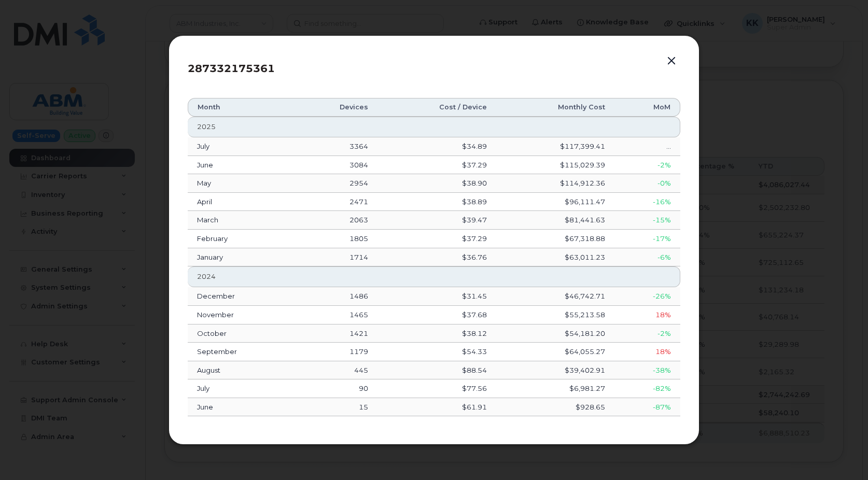 This screenshot has height=480, width=868. I want to click on td: $67,318.88, so click(555, 239).